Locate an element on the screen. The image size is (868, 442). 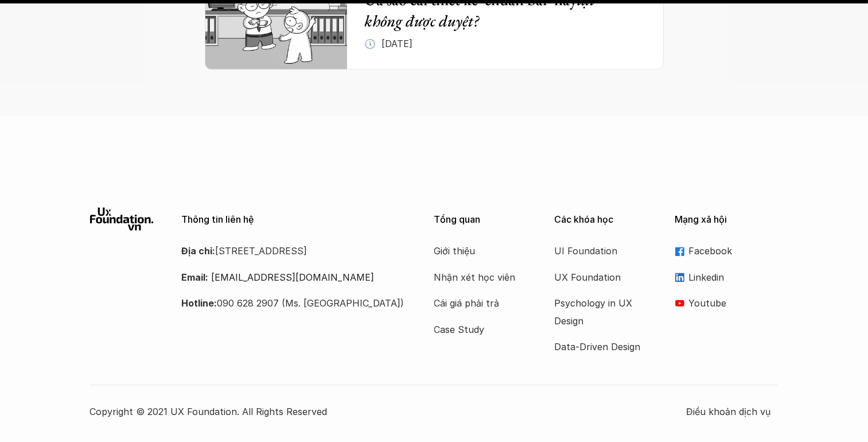
p: Thông tin liên hệ is located at coordinates (294, 219).